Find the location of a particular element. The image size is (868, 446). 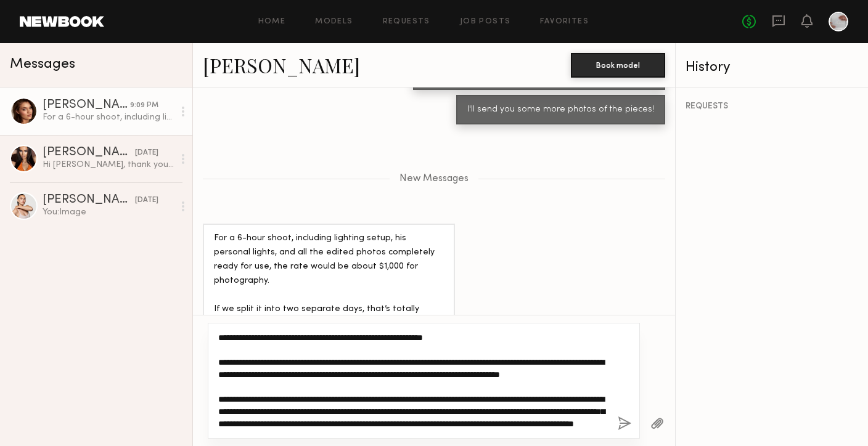

span: New Messages is located at coordinates (434, 178).